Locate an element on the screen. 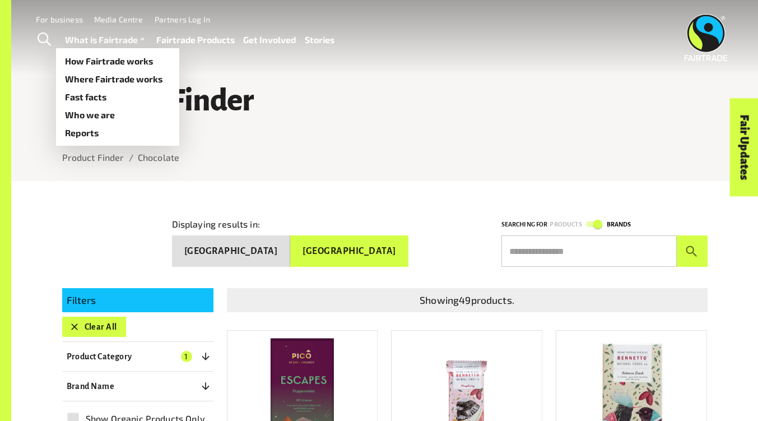 This screenshot has width=758, height=421. button: Clear All is located at coordinates (94, 327).